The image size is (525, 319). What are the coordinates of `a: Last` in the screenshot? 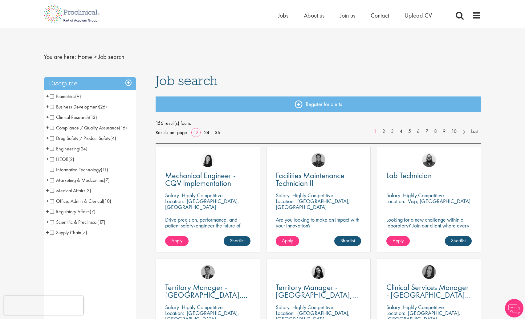 It's located at (474, 131).